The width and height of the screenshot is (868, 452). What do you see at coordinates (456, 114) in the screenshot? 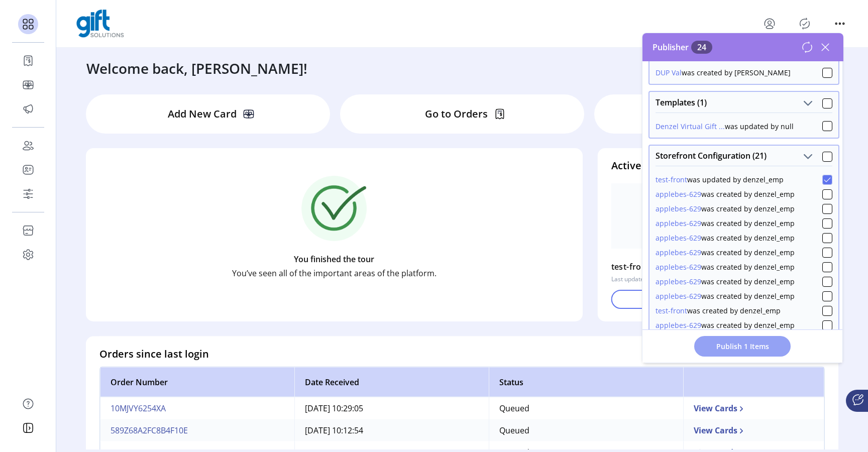
I see `p: Go to Orders` at bounding box center [456, 114].